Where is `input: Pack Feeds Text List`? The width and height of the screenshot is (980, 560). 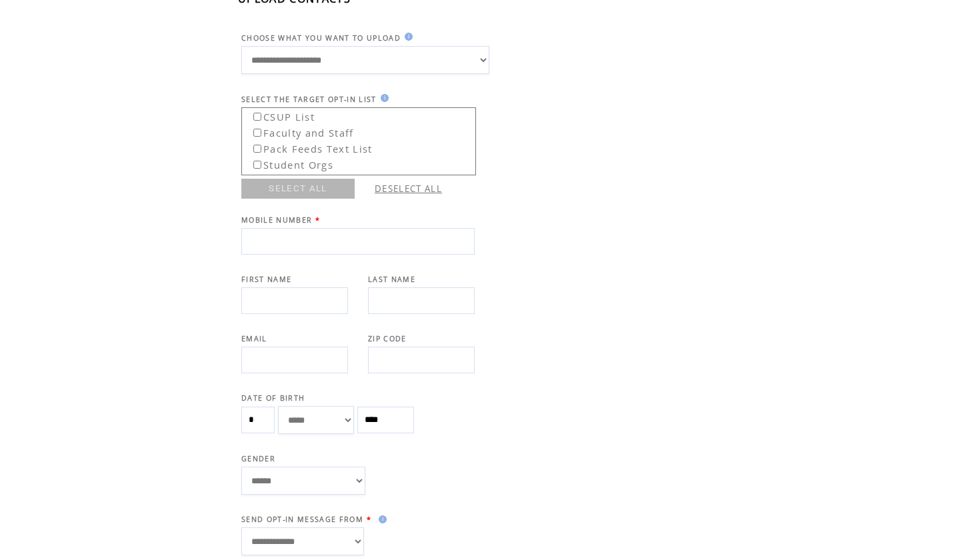 input: Pack Feeds Text List is located at coordinates (257, 149).